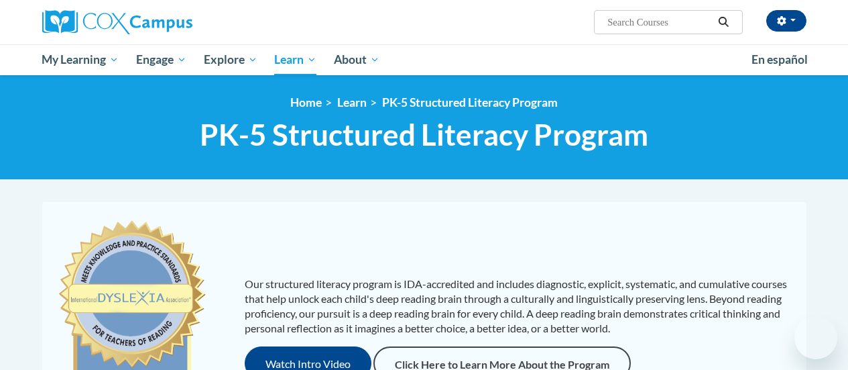  Describe the element at coordinates (425, 60) in the screenshot. I see `div: Main menu` at that location.